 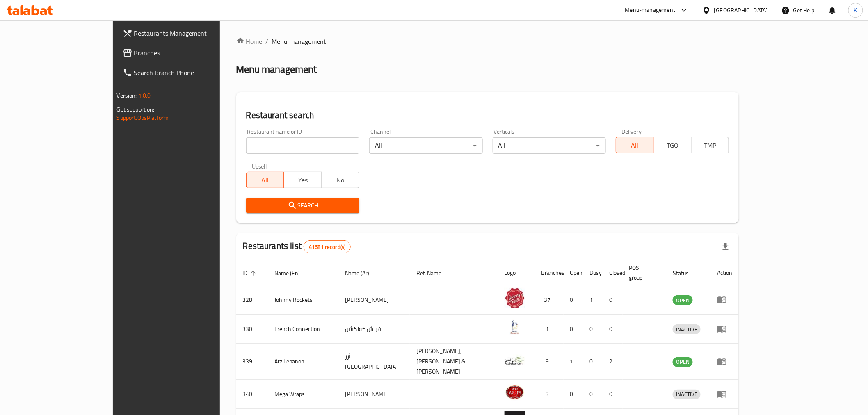 What do you see at coordinates (187, 33) in the screenshot?
I see `a: Restaurants Management` at bounding box center [187, 33].